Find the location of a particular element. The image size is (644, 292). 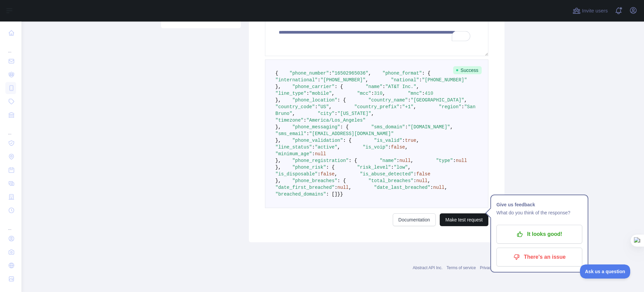

span: "phone_risk" is located at coordinates (309, 167).